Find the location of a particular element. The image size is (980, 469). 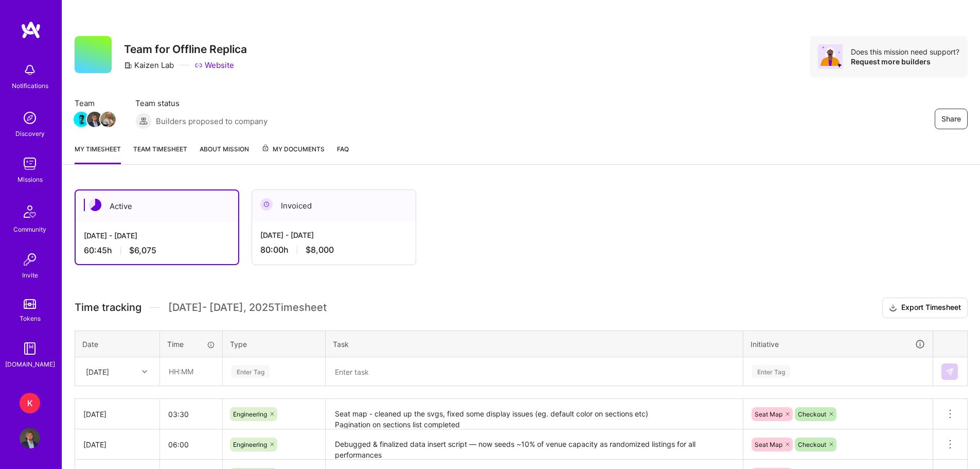

img: Invite is located at coordinates (30, 259).